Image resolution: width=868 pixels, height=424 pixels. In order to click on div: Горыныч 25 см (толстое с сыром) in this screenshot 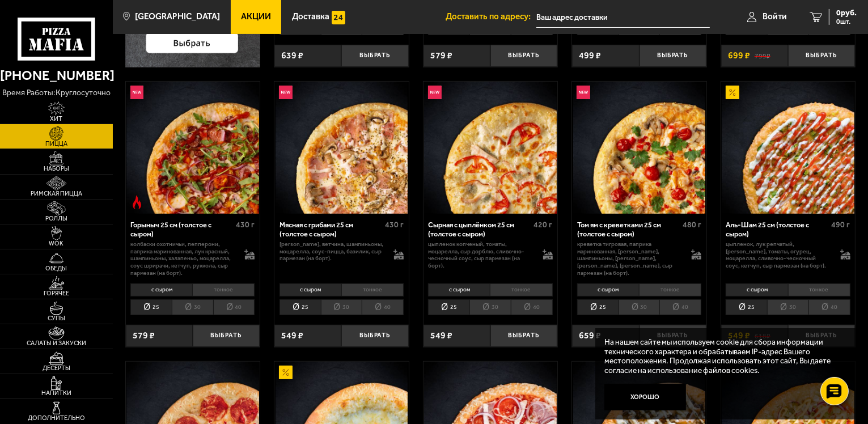, I will do `click(182, 229)`.